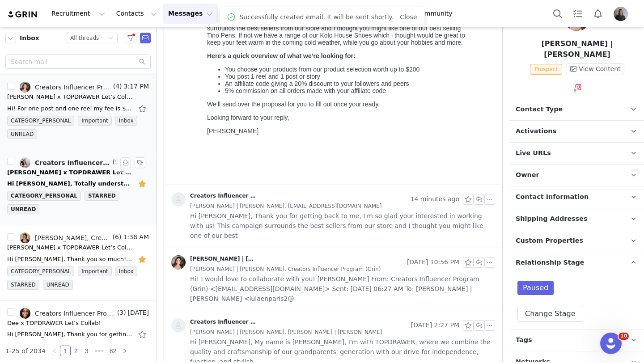 This screenshot has height=363, width=644. Describe the element at coordinates (23, 14) in the screenshot. I see `a: grin logo` at that location.